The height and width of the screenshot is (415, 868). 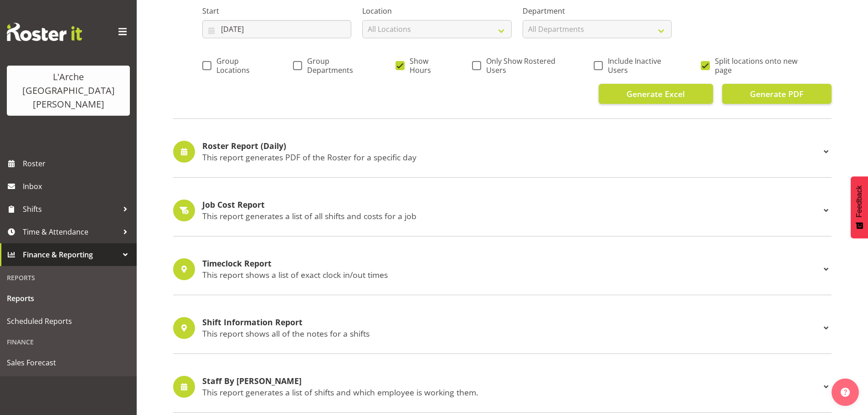 What do you see at coordinates (436, 11) in the screenshot?
I see `label: Location` at bounding box center [436, 11].